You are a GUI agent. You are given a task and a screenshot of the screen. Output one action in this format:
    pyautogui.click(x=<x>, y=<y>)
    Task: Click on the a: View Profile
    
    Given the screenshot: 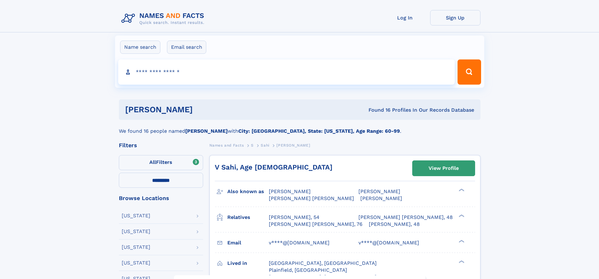 What is the action you would take?
    pyautogui.click(x=444, y=168)
    